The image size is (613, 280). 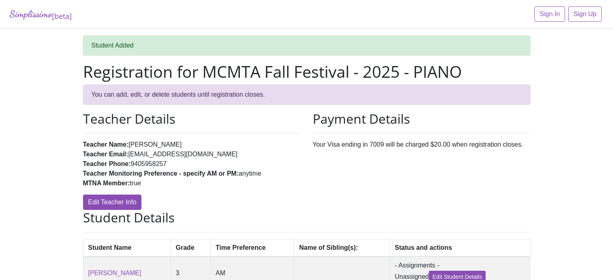 What do you see at coordinates (307, 46) in the screenshot?
I see `div: Student Added` at bounding box center [307, 46].